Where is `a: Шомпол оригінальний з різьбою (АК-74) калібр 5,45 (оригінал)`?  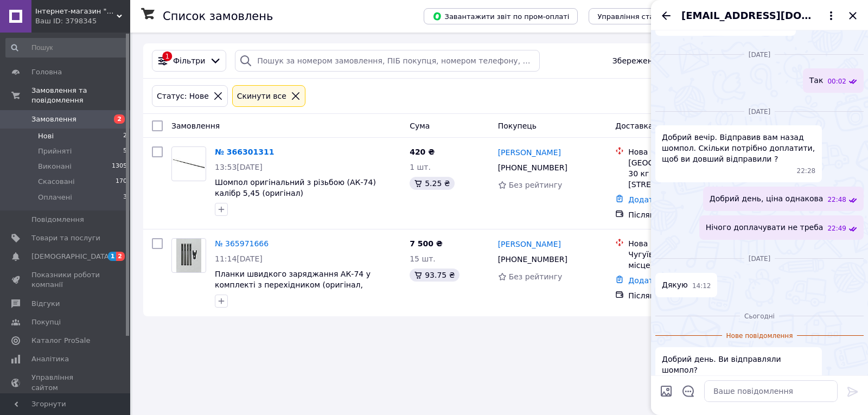
a: Шомпол оригінальний з різьбою (АК-74) калібр 5,45 (оригінал) is located at coordinates (295, 188).